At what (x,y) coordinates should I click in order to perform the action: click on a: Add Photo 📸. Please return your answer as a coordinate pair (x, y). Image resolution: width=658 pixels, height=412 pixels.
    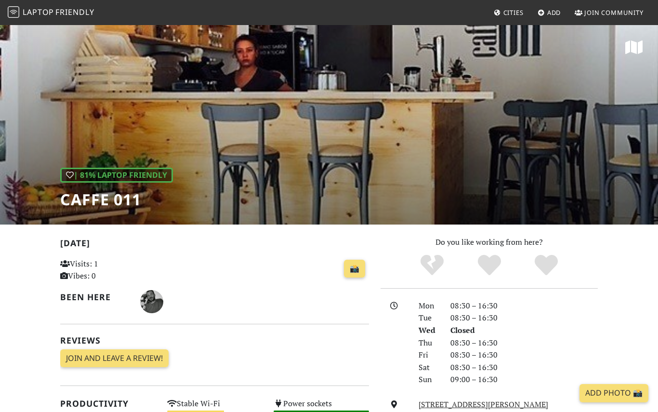
    Looking at the image, I should click on (614, 393).